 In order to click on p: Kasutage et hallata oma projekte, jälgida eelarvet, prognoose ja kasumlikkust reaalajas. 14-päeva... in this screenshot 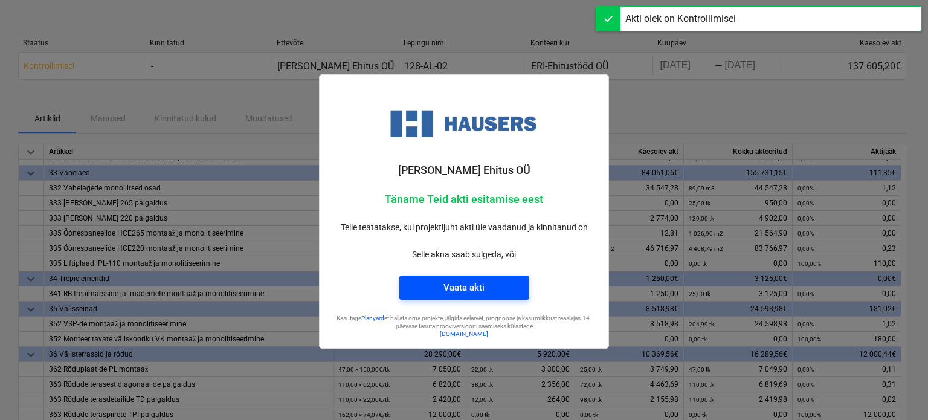, I will do `click(464, 322)`.